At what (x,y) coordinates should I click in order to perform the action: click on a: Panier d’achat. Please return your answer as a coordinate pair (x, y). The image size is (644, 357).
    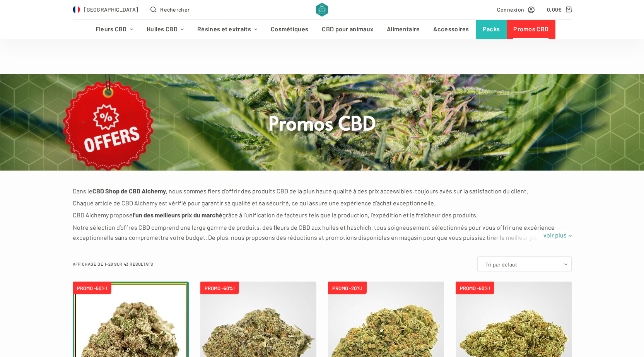
    Looking at the image, I should click on (559, 9).